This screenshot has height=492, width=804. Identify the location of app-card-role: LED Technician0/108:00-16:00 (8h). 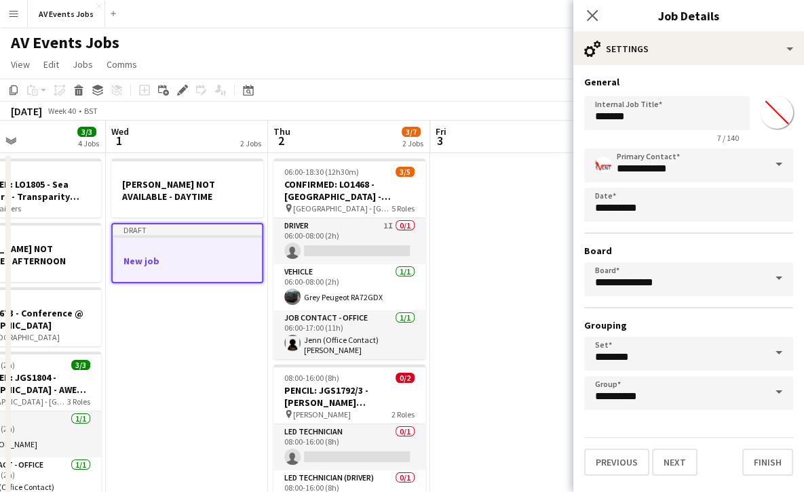
(349, 448).